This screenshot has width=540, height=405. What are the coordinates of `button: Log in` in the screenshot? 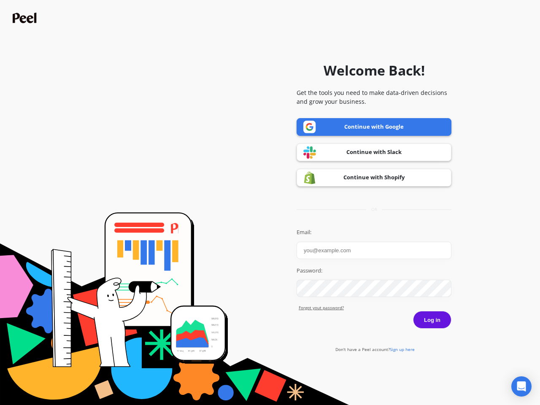 It's located at (432, 320).